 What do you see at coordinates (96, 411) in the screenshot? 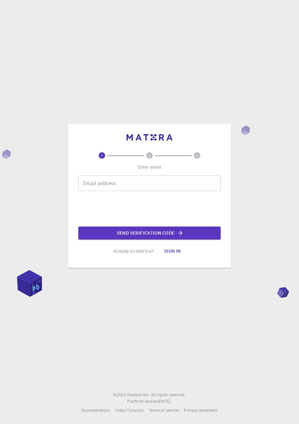
I see `a: Documentation` at bounding box center [96, 411].